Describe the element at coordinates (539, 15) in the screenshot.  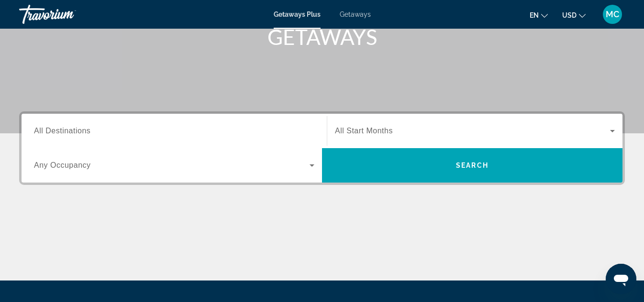
I see `button: Change language` at that location.